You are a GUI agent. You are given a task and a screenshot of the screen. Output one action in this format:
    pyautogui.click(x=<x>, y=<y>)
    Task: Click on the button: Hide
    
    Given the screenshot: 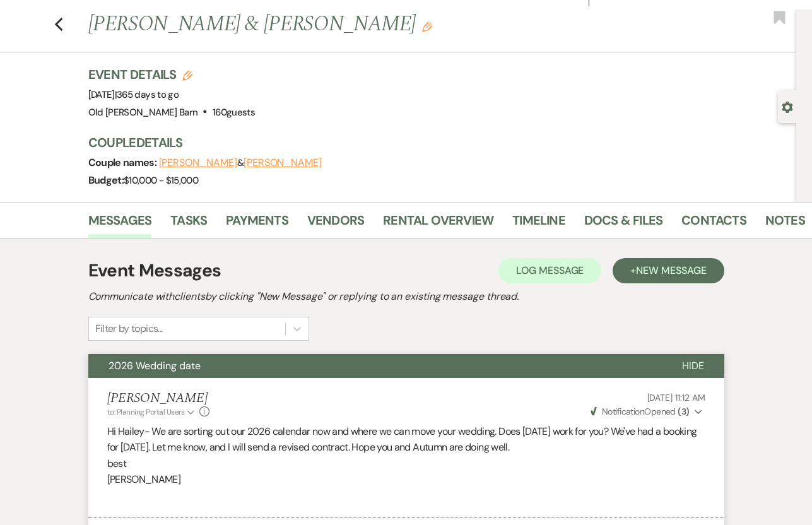 What is the action you would take?
    pyautogui.click(x=693, y=366)
    